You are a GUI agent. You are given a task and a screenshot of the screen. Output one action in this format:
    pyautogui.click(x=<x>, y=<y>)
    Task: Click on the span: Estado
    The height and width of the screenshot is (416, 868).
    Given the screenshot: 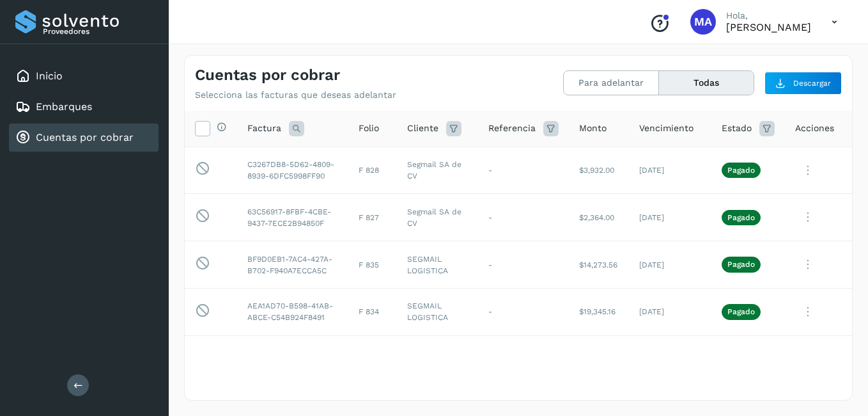 What is the action you would take?
    pyautogui.click(x=737, y=128)
    